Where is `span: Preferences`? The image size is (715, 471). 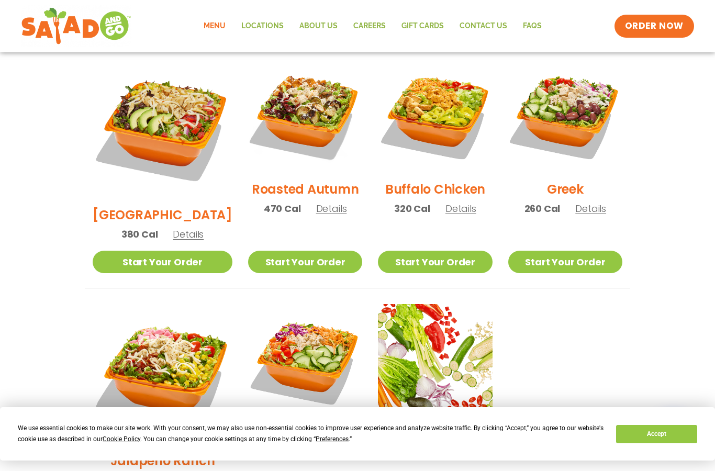
span: Preferences is located at coordinates (332, 439).